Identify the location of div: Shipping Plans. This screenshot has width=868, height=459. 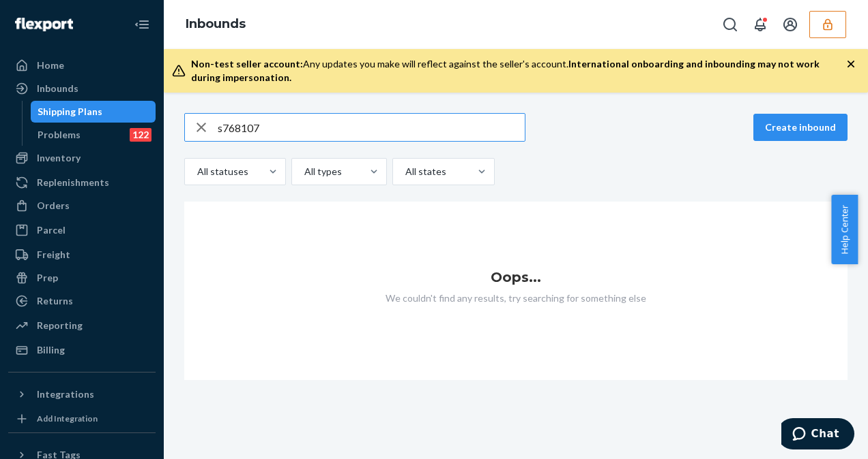
(70, 112).